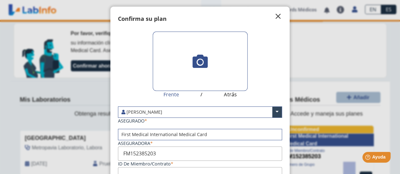 This screenshot has height=174, width=400. What do you see at coordinates (146, 164) in the screenshot?
I see `label: ID de Miembro/Contrato` at bounding box center [146, 164].